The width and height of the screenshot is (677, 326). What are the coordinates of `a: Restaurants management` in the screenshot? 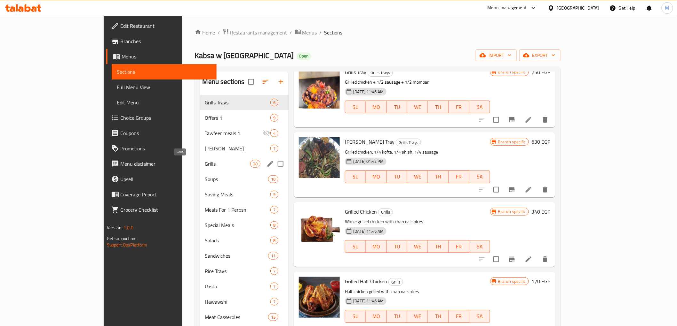 It's located at (255, 33).